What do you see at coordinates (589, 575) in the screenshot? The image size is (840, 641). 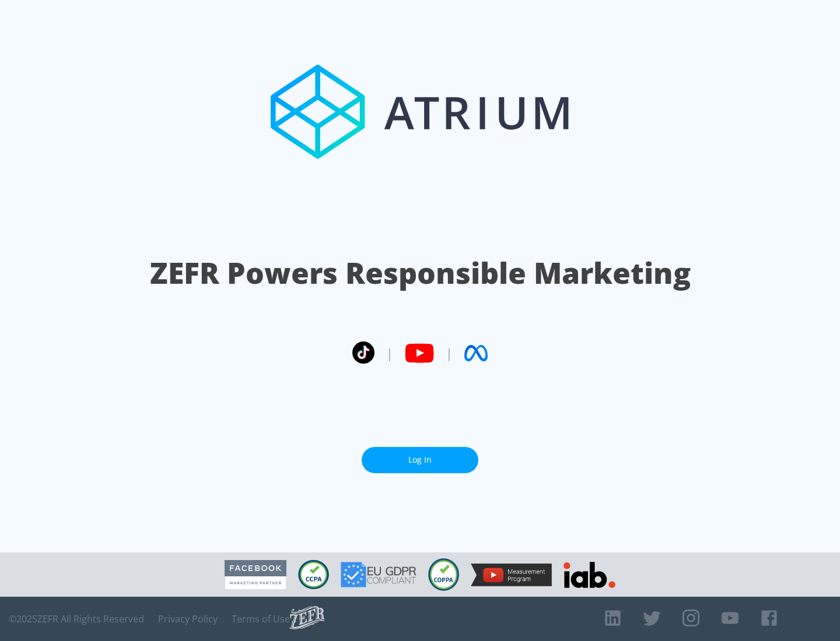 I see `img: IAB` at bounding box center [589, 575].